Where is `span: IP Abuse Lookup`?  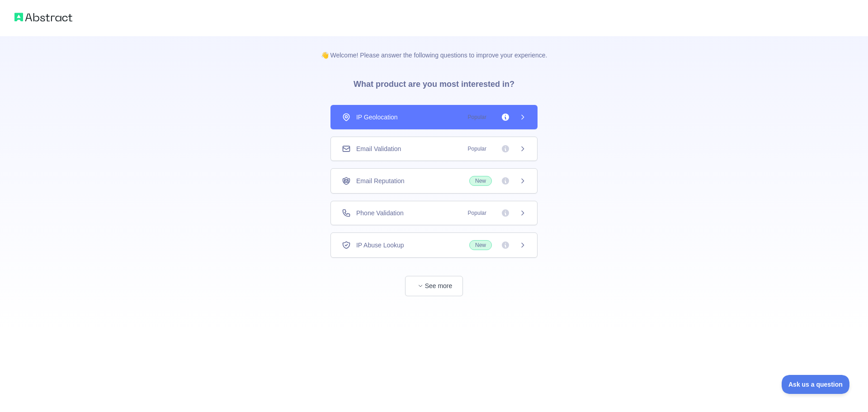 span: IP Abuse Lookup is located at coordinates (380, 245).